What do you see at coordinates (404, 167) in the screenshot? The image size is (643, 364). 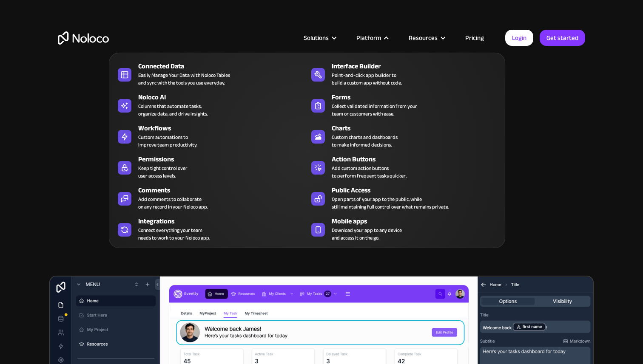 I see `a: Action ButtonsAdd custom action buttonsto perform frequent tasks quicker.` at bounding box center [404, 167].